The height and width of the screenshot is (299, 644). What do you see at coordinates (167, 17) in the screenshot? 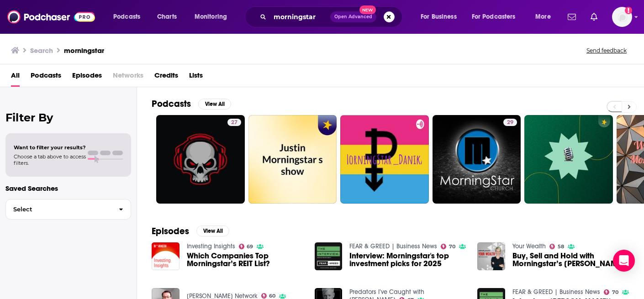
I see `span: Charts` at bounding box center [167, 17].